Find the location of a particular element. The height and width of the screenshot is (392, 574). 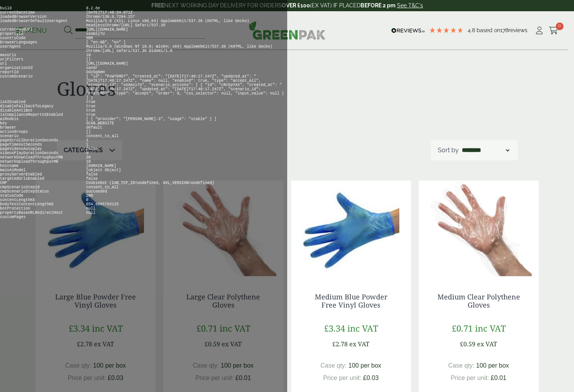

pre: Chrome/138.0.7204.157 is located at coordinates (111, 17).